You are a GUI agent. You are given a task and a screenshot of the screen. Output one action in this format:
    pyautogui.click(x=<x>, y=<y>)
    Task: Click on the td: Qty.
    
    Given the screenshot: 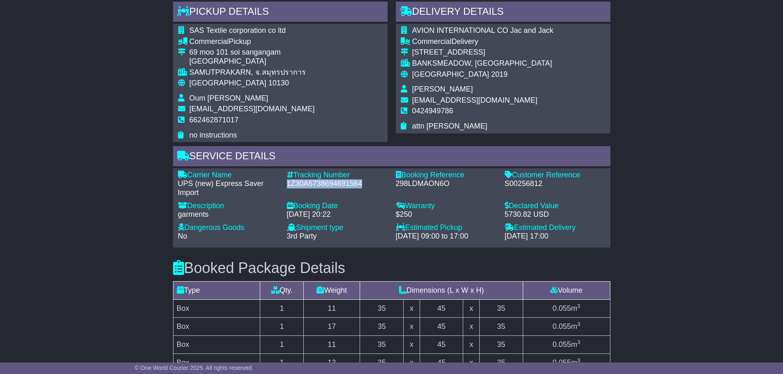 What is the action you would take?
    pyautogui.click(x=282, y=291)
    